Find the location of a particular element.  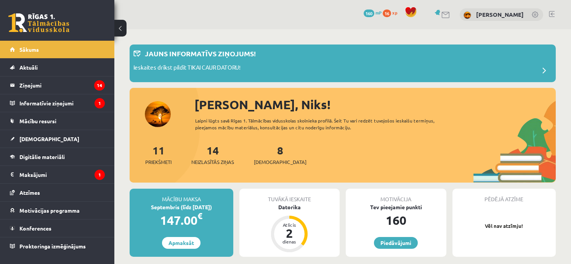

a: Ziņojumi14 is located at coordinates (57, 85).